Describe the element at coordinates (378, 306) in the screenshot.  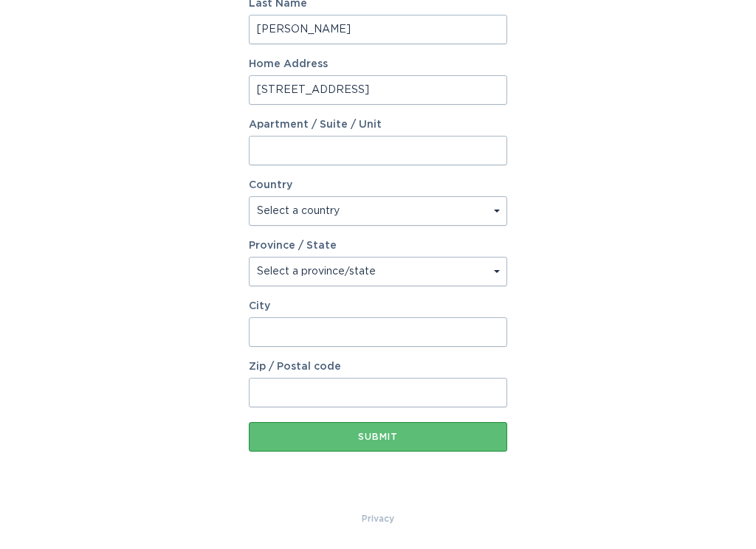
I see `label: City` at that location.